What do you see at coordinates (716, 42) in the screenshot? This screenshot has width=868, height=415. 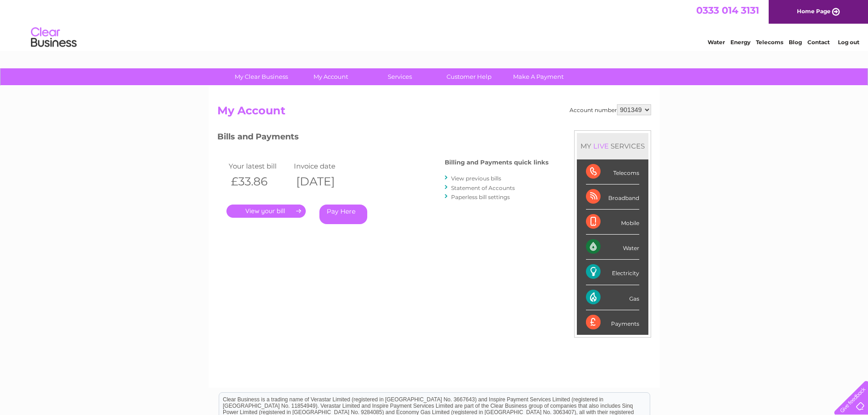 I see `a: Water` at bounding box center [716, 42].